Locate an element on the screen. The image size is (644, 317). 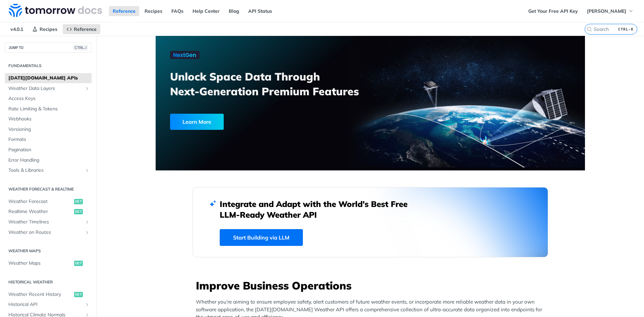
a: Blog is located at coordinates (234, 11).